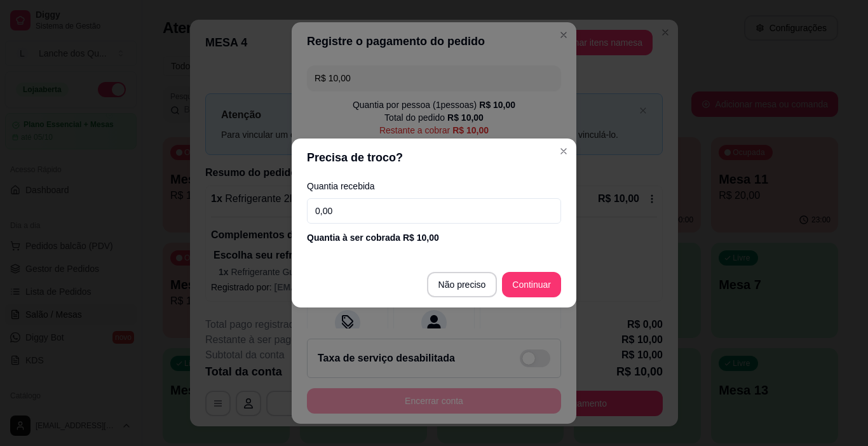 The width and height of the screenshot is (868, 446). I want to click on div: Quantia à ser cobrada R$ 10,00, so click(434, 238).